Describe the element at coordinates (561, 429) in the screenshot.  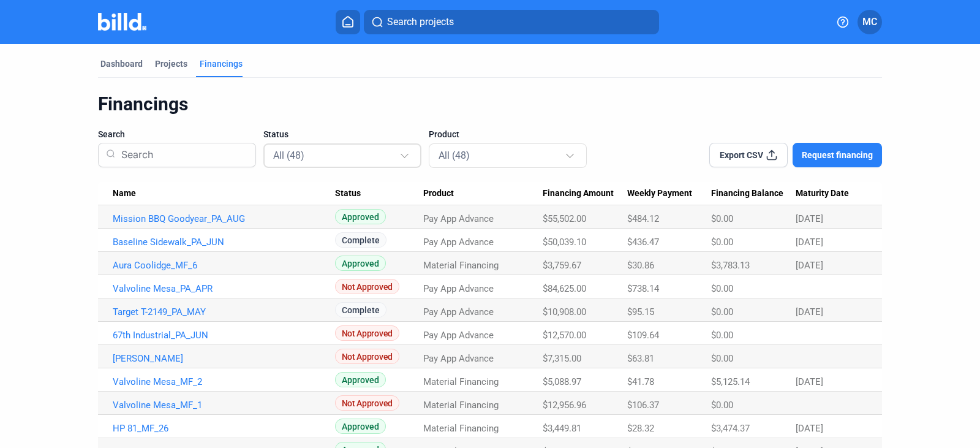
I see `span: $3,449.81` at that location.